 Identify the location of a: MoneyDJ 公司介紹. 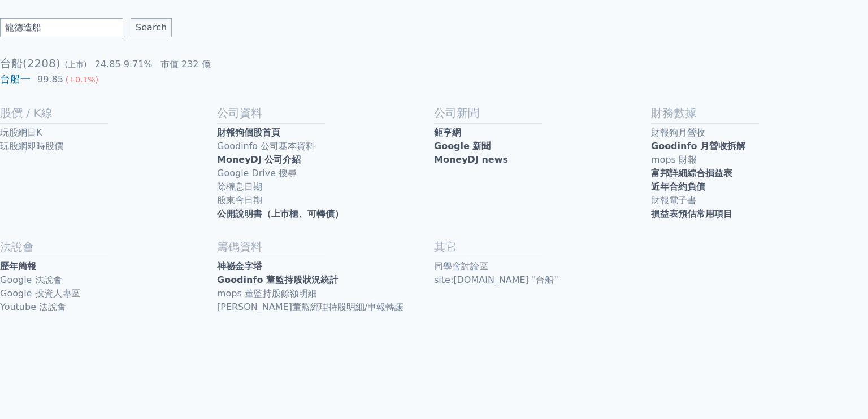
(326, 160).